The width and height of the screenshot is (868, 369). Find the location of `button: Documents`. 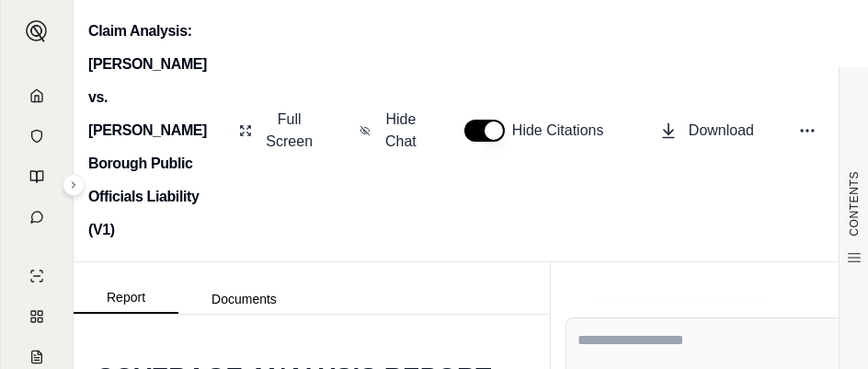

button: Documents is located at coordinates (243, 299).